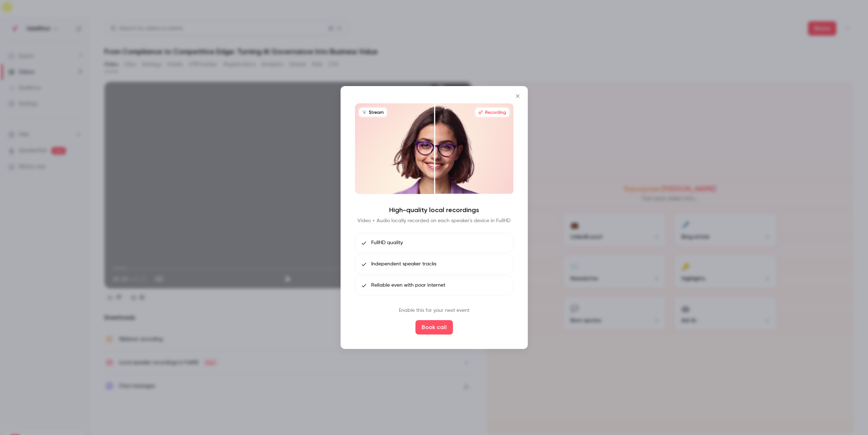 The image size is (868, 435). I want to click on p: Video + Audio locally recorded on each speaker's device in FullHD, so click(434, 220).